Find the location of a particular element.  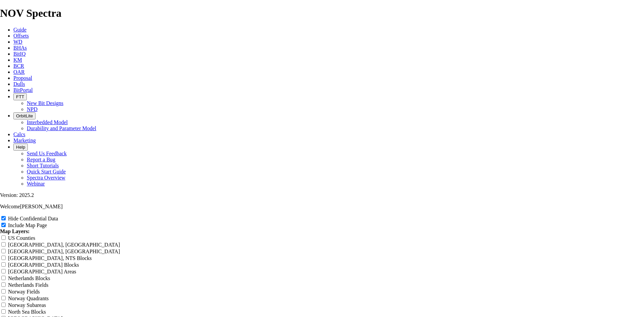

a: BitIQ is located at coordinates (19, 54).